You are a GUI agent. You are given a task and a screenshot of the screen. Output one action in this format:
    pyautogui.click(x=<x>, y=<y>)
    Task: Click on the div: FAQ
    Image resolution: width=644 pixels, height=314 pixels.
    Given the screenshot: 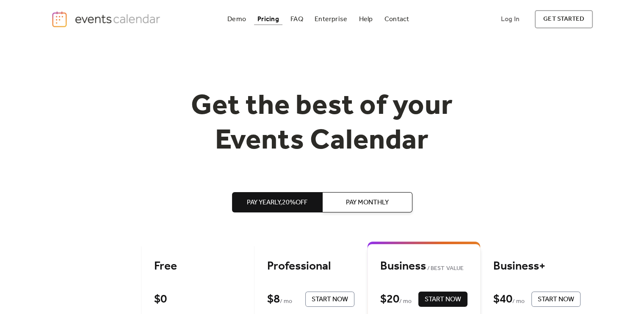 What is the action you would take?
    pyautogui.click(x=297, y=19)
    